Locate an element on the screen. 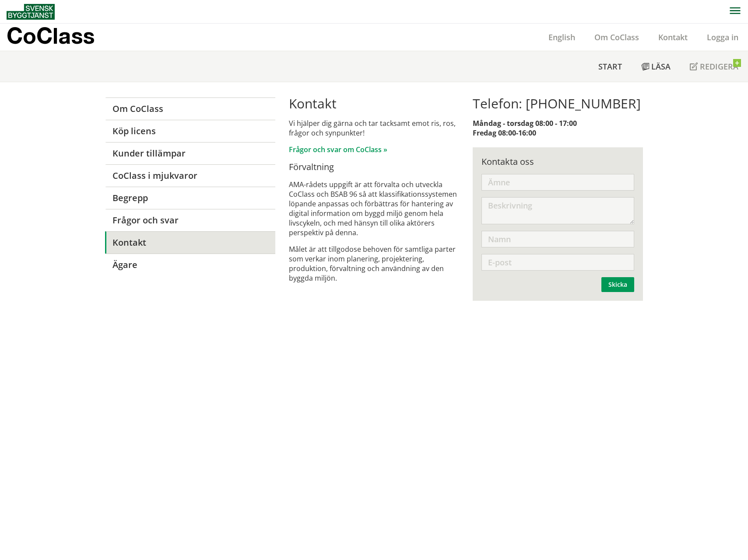 This screenshot has height=560, width=748. h1: Kontakt is located at coordinates (374, 104).